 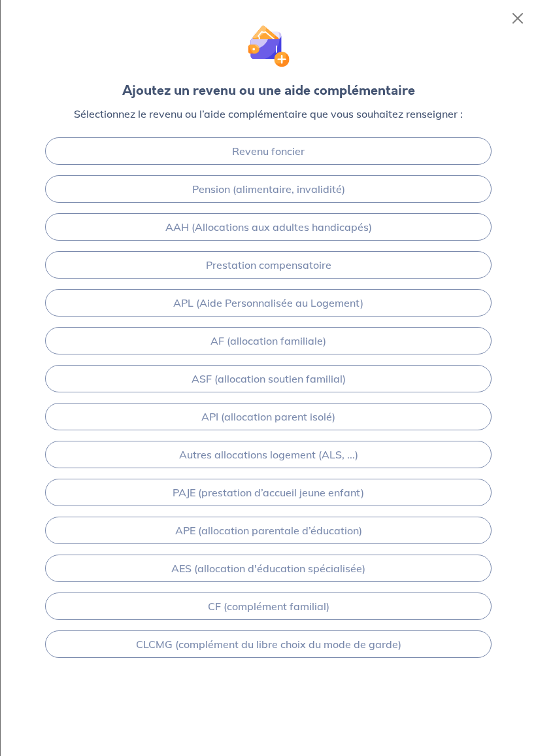 What do you see at coordinates (268, 341) in the screenshot?
I see `a: AF (allocation familiale)` at bounding box center [268, 341].